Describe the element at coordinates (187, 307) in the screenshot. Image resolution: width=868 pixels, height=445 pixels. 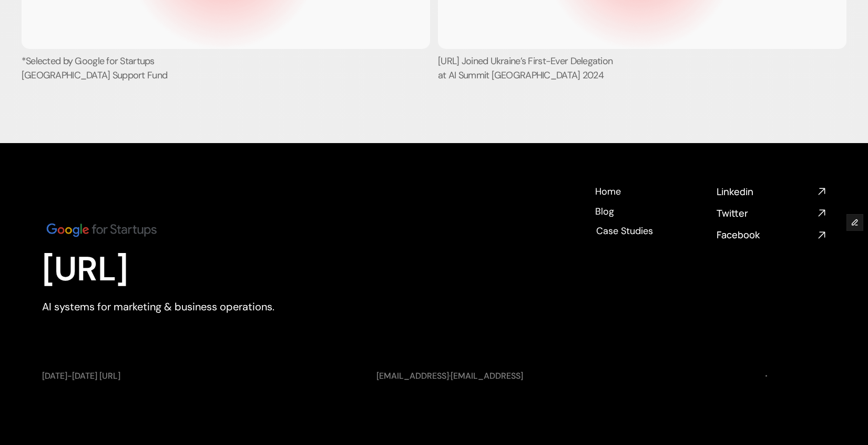
I see `p: AI systems for marketing & business operations.` at that location.